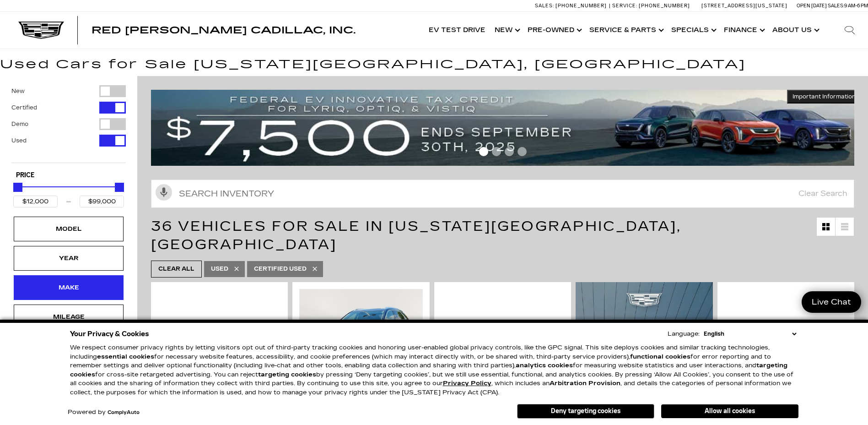 The height and width of the screenshot is (425, 868). I want to click on span: Clear All, so click(177, 269).